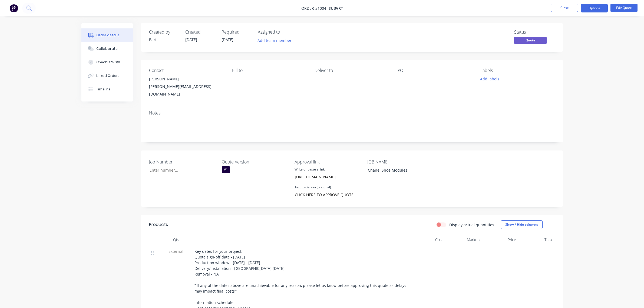  What do you see at coordinates (324, 176) in the screenshot?
I see `input: https://www.example.com` at bounding box center [324, 176].